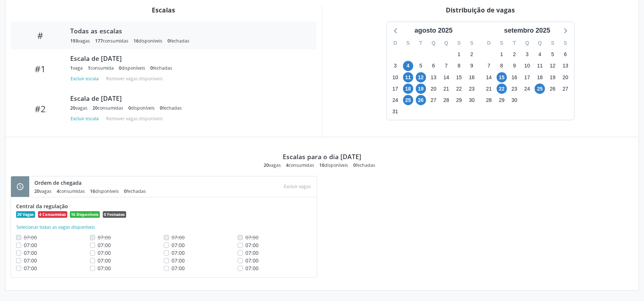 The width and height of the screenshot is (644, 301). What do you see at coordinates (527, 66) in the screenshot?
I see `span: quarta-feira, 10 de setembro de 2025` at bounding box center [527, 66].